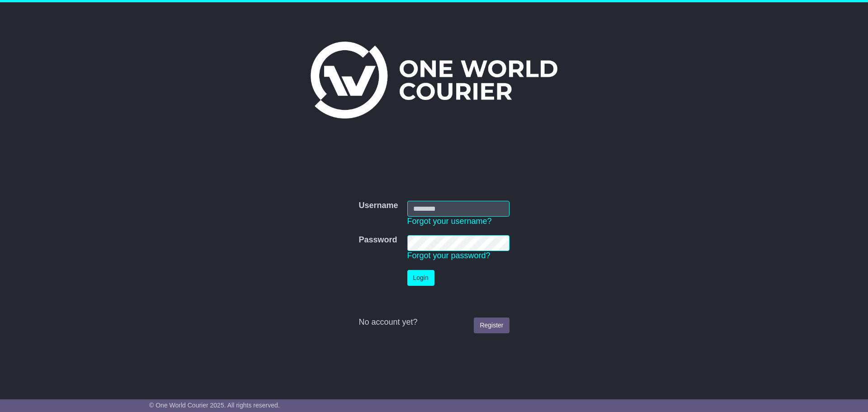 The image size is (868, 412). Describe the element at coordinates (449, 256) in the screenshot. I see `a: Forgot your password?` at that location.